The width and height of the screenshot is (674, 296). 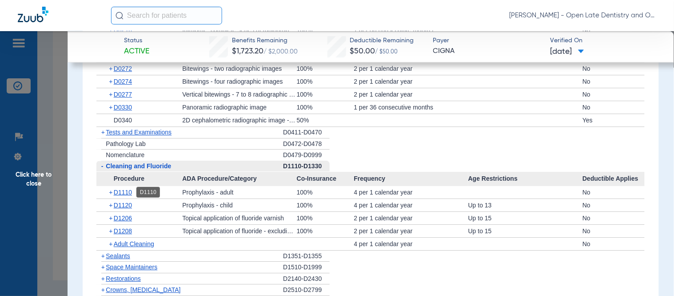 I want to click on div: D1351-D1355, so click(x=306, y=256).